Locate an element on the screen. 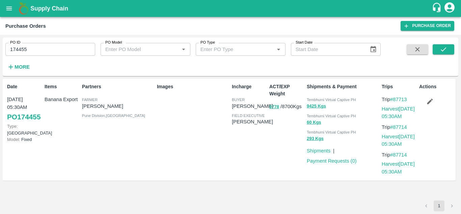 Image resolution: width=461 pixels, height=214 pixels. p: Partners is located at coordinates (118, 86).